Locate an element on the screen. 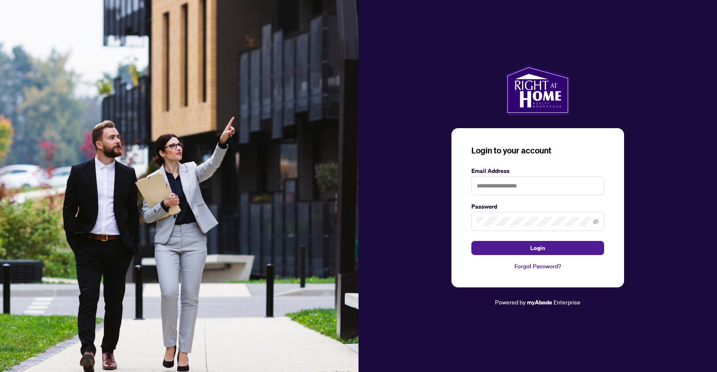 This screenshot has height=372, width=717. span: eye-invisible is located at coordinates (596, 222).